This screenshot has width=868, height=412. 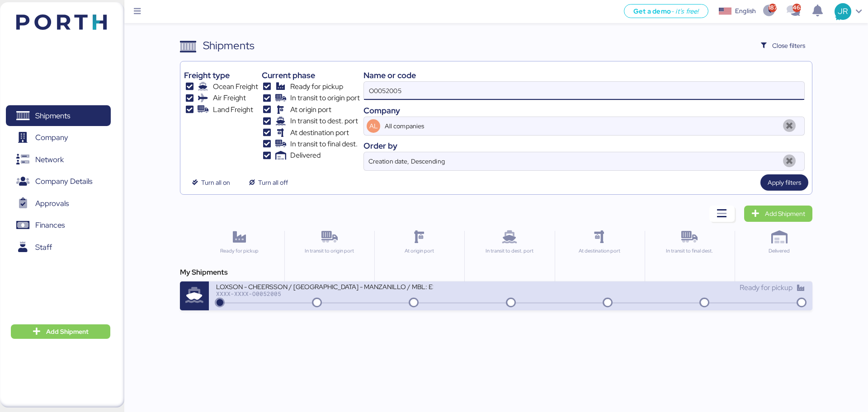 What do you see at coordinates (268, 182) in the screenshot?
I see `button: Turn all off` at bounding box center [268, 182].